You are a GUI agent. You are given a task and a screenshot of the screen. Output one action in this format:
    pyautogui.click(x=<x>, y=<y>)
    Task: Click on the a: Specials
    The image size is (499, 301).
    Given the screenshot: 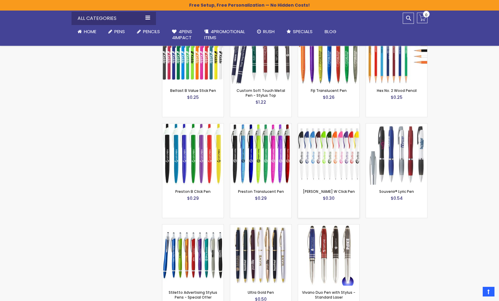 What is the action you would take?
    pyautogui.click(x=299, y=32)
    